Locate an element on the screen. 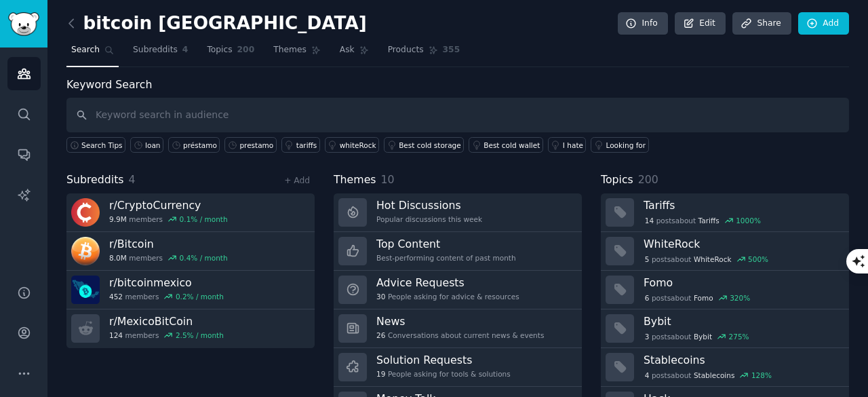 This screenshot has height=397, width=868. div: 1000 % is located at coordinates (748, 220).